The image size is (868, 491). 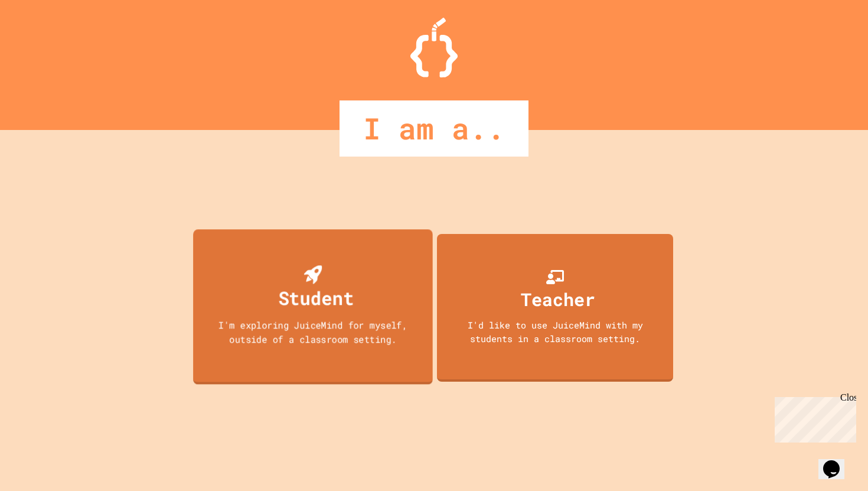 I want to click on div: I'm exploring JuiceMind for myself, outside of a classroom setting., so click(x=312, y=331).